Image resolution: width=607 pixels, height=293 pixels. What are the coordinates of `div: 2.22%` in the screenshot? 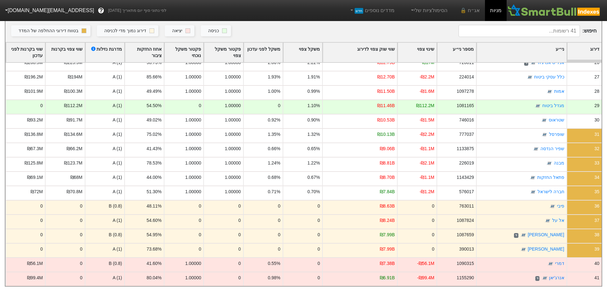 It's located at (313, 62).